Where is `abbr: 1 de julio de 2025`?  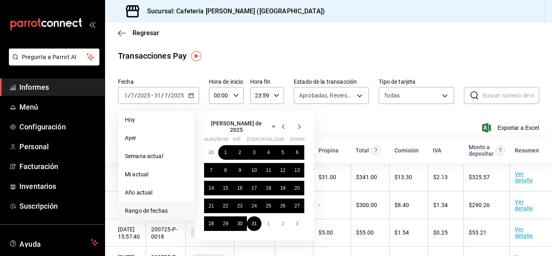
abbr: 1 de julio de 2025 is located at coordinates (226, 152).